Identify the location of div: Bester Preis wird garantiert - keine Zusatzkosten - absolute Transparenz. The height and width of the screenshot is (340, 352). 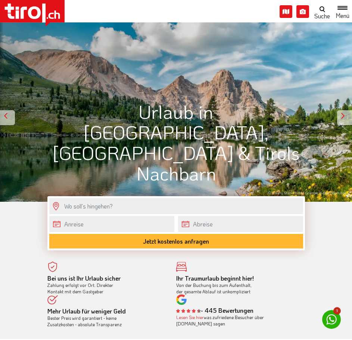
(106, 318).